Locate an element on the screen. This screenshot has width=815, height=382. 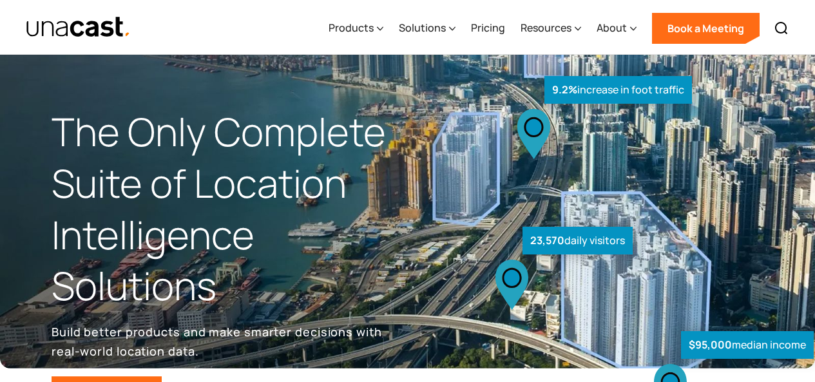
div: median income is located at coordinates (747, 345).